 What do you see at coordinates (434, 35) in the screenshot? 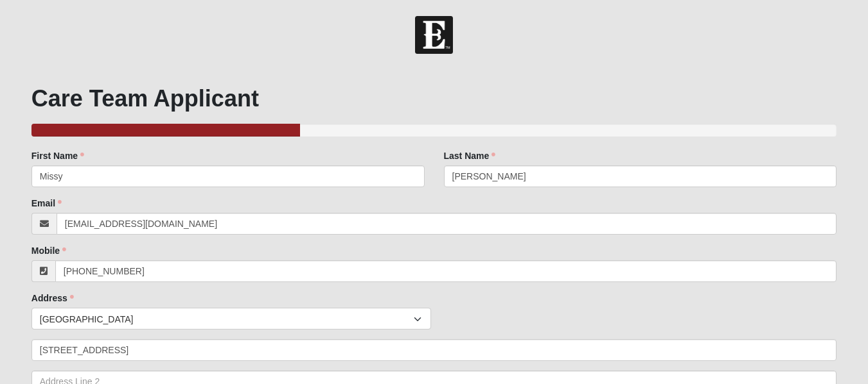
I see `img: Church of Eleven22 Logo` at bounding box center [434, 35].